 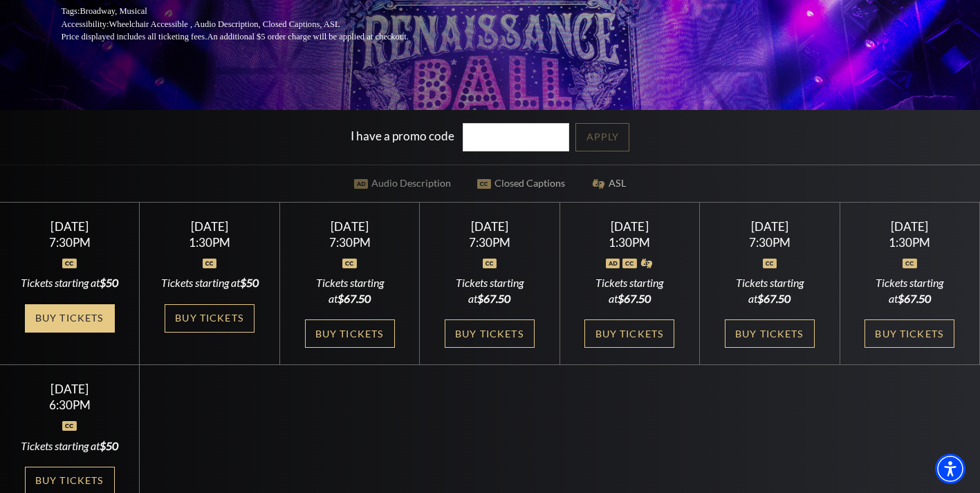 I want to click on p: Tags:, so click(x=252, y=11).